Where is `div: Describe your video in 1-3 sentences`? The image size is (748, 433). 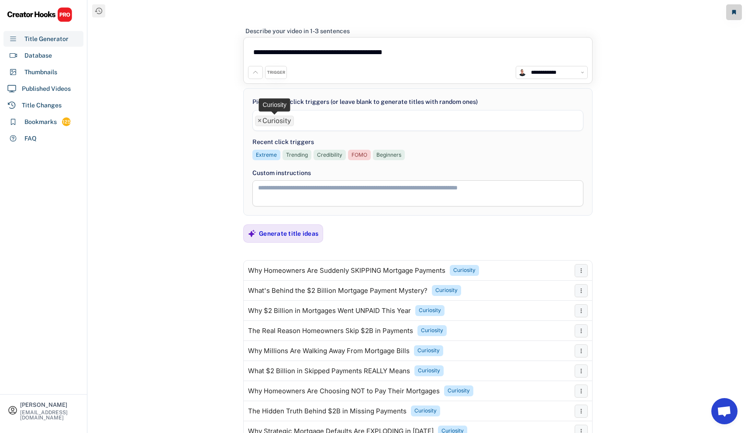 div: Describe your video in 1-3 sentences is located at coordinates (297, 31).